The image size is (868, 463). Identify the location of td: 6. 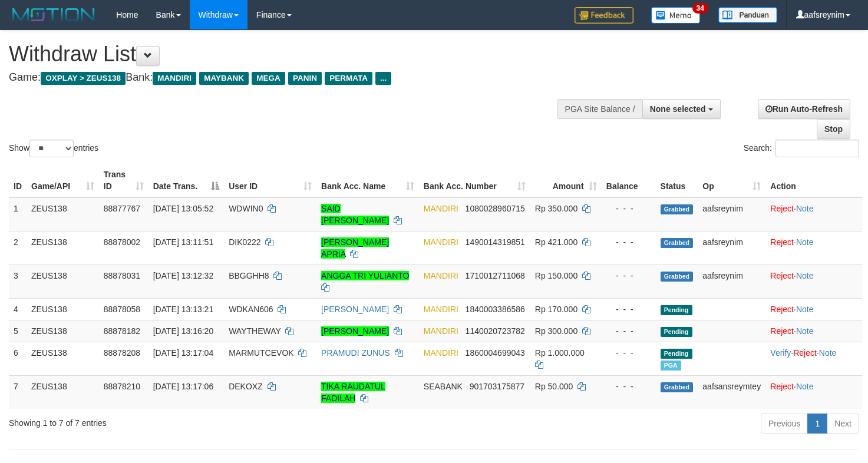
(17, 358).